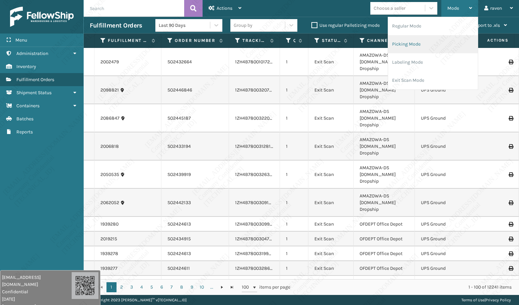 The height and width of the screenshot is (305, 519). I want to click on a: 2086847, so click(110, 118).